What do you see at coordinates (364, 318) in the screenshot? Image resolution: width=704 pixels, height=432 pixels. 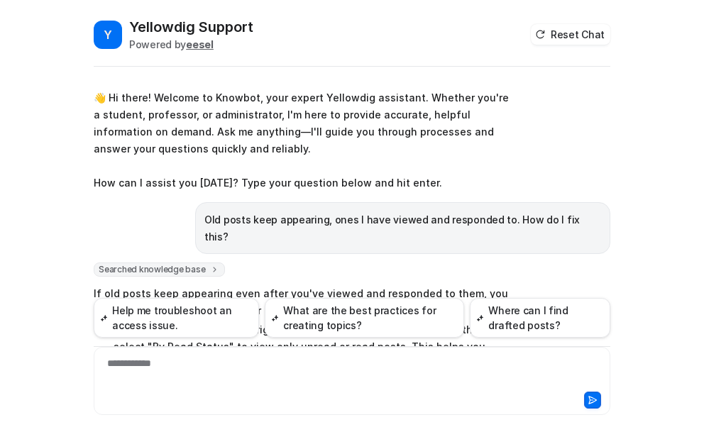 I see `button: What are the best practices for creating topics?` at bounding box center [364, 318].